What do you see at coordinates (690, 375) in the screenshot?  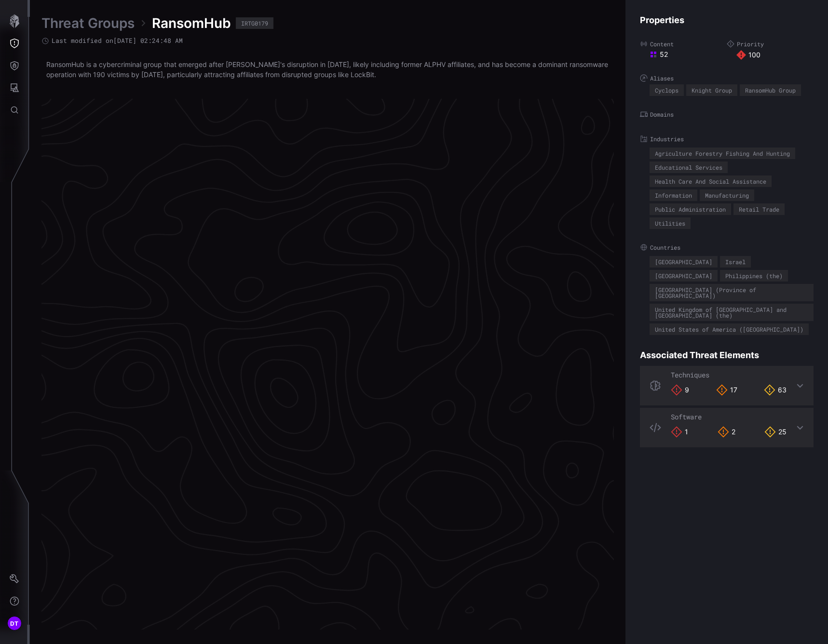 I see `span: Techniques` at bounding box center [690, 375].